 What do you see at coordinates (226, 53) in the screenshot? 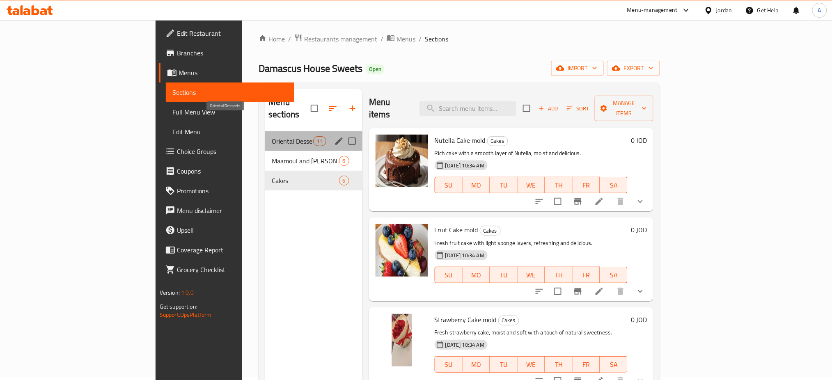
I see `a: Branches` at bounding box center [226, 53].